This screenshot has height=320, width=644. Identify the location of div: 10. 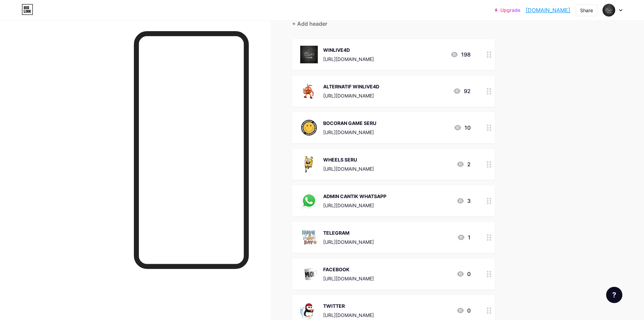
(462, 128).